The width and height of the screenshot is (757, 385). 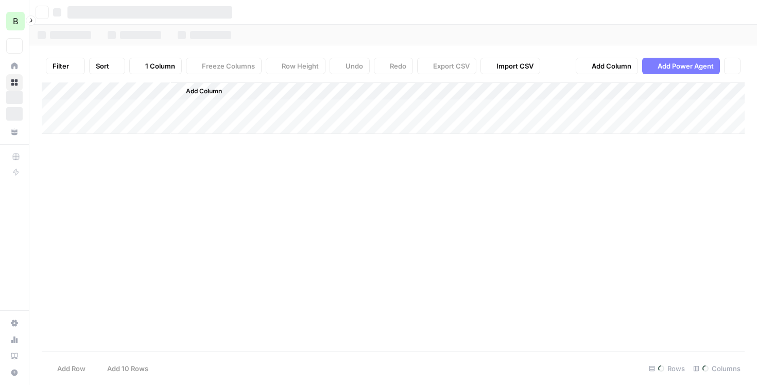 I want to click on button: Undo, so click(x=350, y=66).